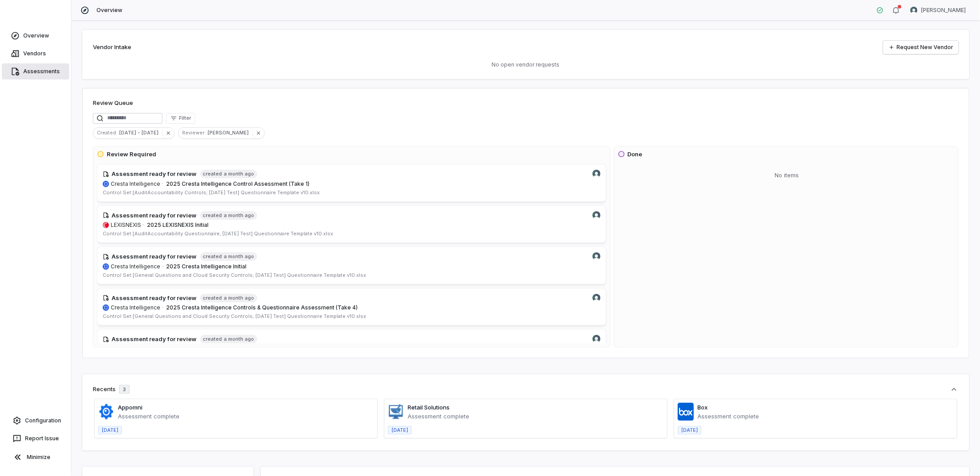  I want to click on a: Vendors, so click(35, 53).